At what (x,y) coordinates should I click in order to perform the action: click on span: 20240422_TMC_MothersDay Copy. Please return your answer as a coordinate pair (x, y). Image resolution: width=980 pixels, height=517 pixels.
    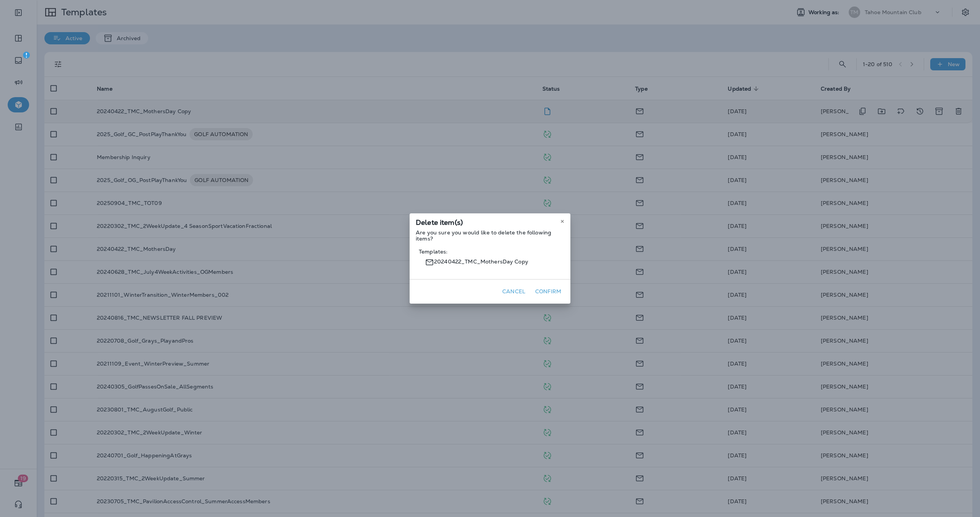
    Looking at the image, I should click on (490, 262).